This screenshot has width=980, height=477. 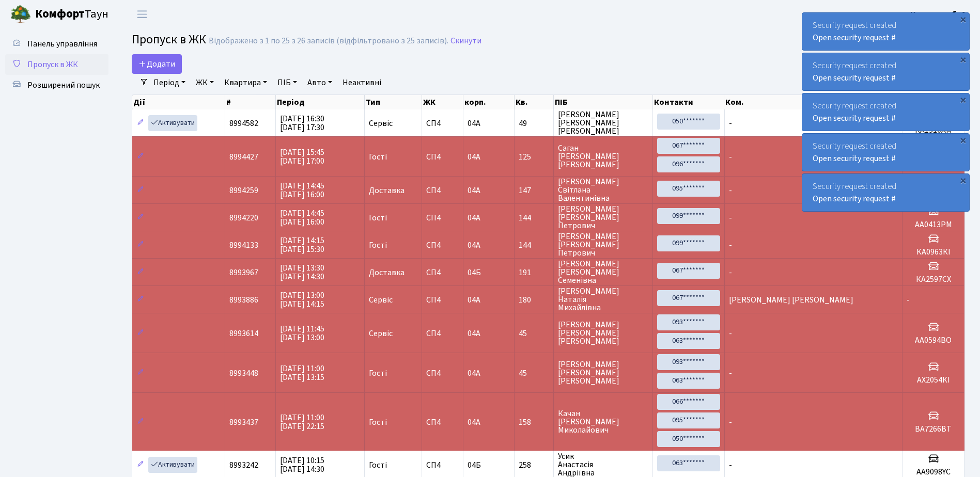 I want to click on th: Контакти, so click(x=688, y=103).